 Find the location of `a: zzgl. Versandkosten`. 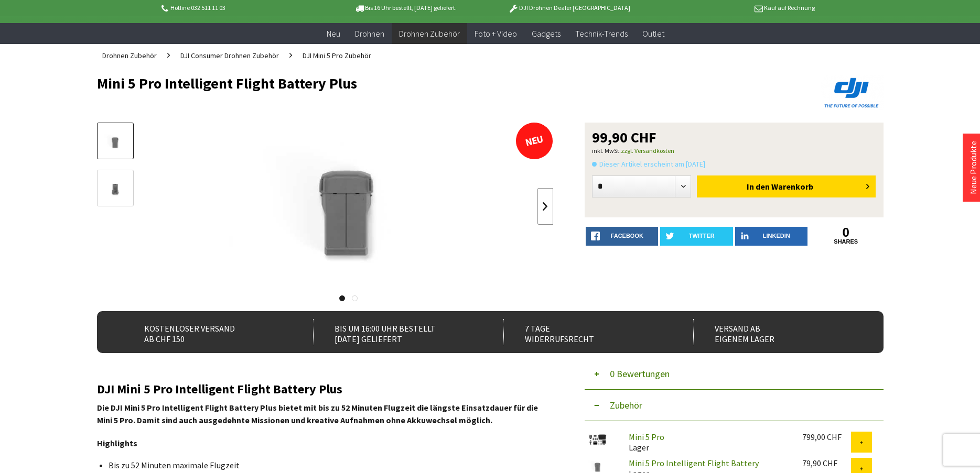

a: zzgl. Versandkosten is located at coordinates (647, 151).